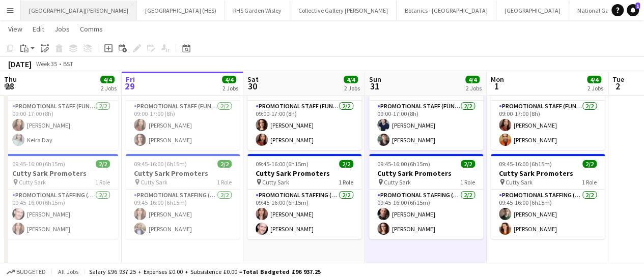 The width and height of the screenshot is (644, 280). What do you see at coordinates (62, 29) in the screenshot?
I see `span: Jobs` at bounding box center [62, 29].